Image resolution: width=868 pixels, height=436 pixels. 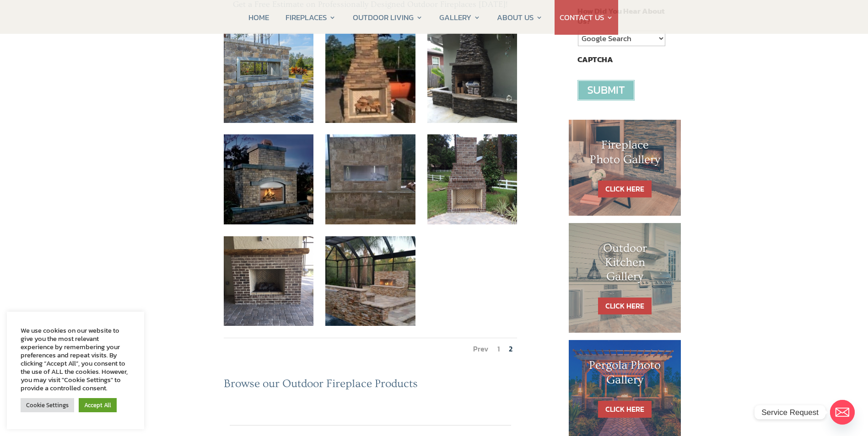 I want to click on a: 2, so click(x=511, y=349).